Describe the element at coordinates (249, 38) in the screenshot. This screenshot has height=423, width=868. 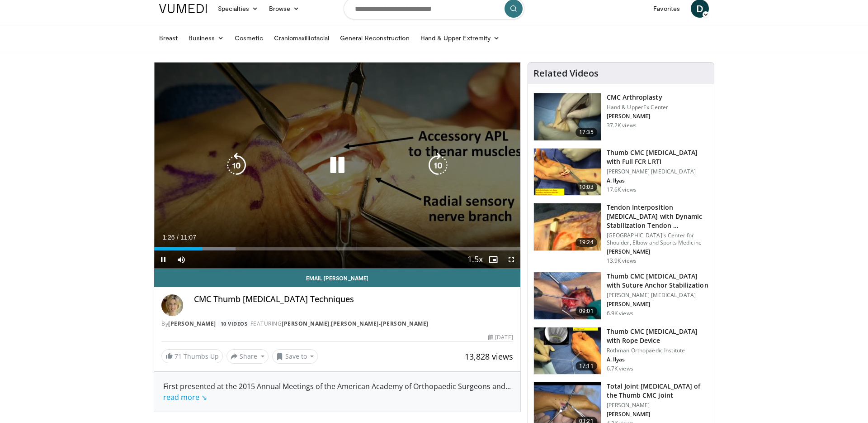
I see `a: Cosmetic` at that location.